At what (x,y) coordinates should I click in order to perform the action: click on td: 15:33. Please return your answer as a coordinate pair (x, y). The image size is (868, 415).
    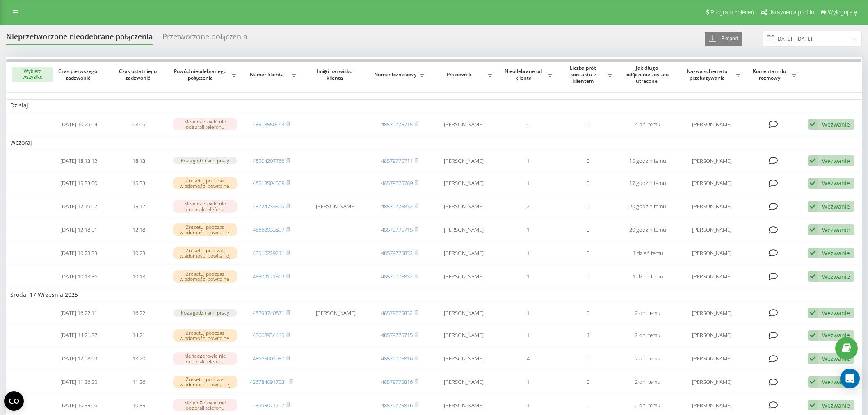
    Looking at the image, I should click on (138, 183).